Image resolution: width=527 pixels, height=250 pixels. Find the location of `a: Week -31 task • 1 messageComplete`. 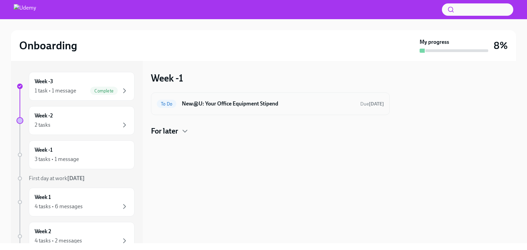

a: Week -31 task • 1 messageComplete is located at coordinates (75, 86).